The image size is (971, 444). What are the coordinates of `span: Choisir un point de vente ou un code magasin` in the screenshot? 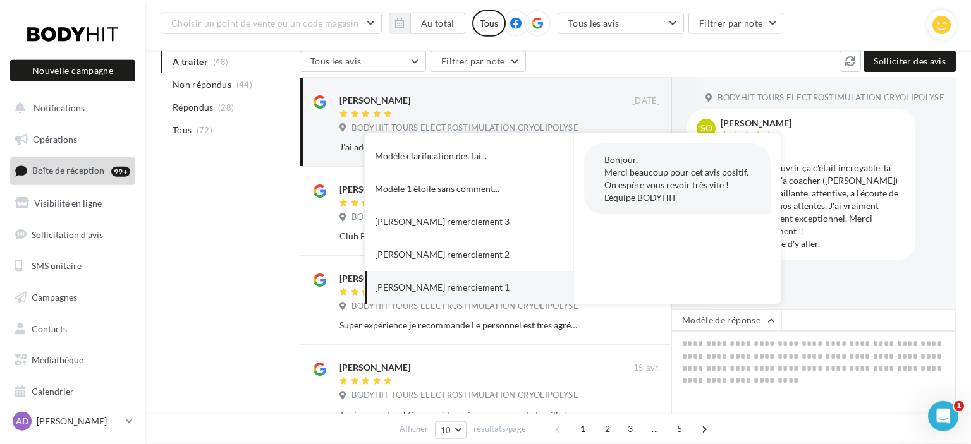 It's located at (265, 23).